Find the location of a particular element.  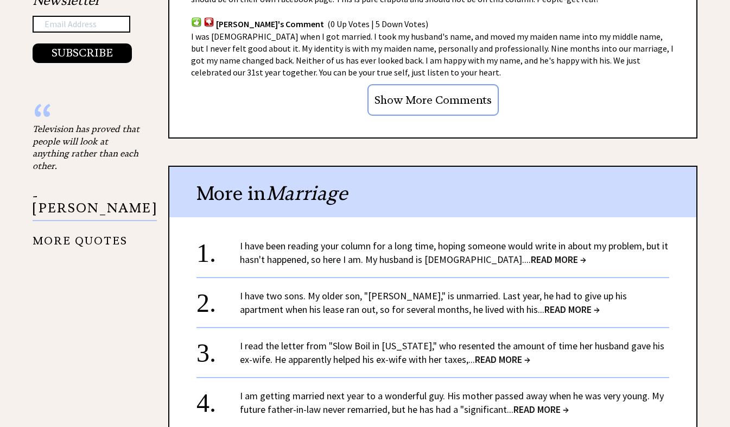

div: 2. is located at coordinates (218, 299).